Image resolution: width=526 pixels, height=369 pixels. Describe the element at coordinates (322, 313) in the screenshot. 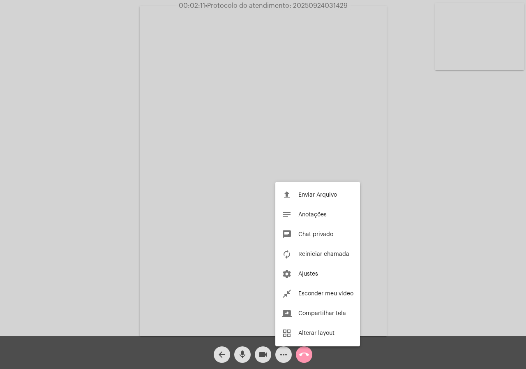

I see `span: Compartilhar tela` at that location.